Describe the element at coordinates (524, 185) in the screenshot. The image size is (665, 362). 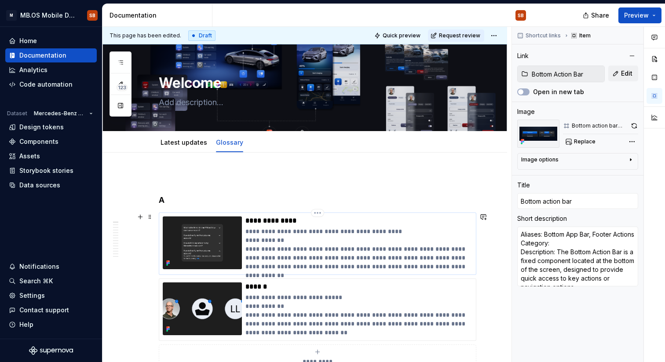
I see `div: Title` at that location.